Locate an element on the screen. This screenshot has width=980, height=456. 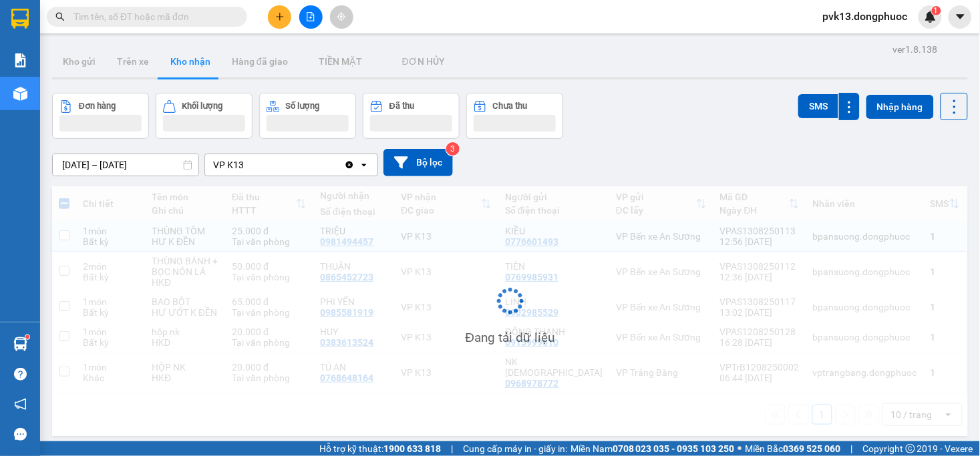
button: file-add is located at coordinates (311, 17).